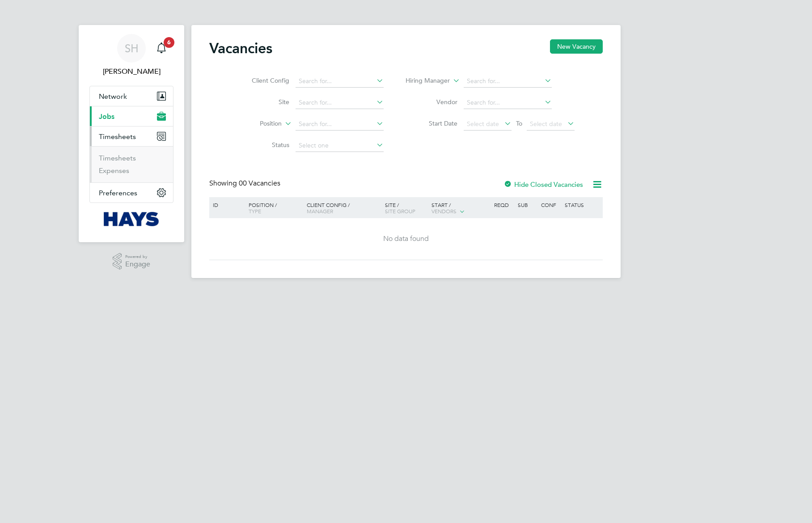 The width and height of the screenshot is (812, 523). I want to click on div: ID, so click(226, 205).